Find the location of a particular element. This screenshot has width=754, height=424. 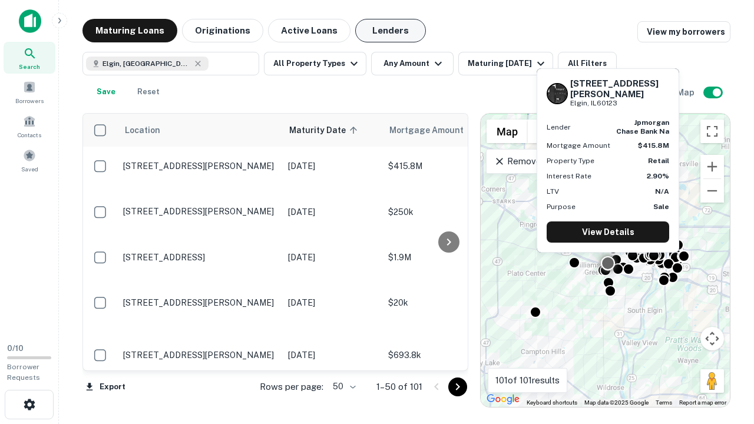

p: Mortgage Amount is located at coordinates (578, 145).